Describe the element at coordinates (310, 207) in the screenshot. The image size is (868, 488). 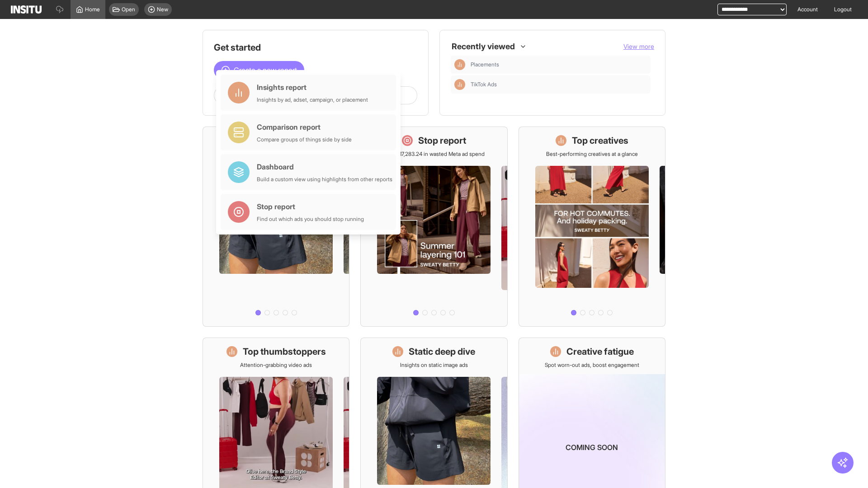
I see `div: Stop report` at that location.